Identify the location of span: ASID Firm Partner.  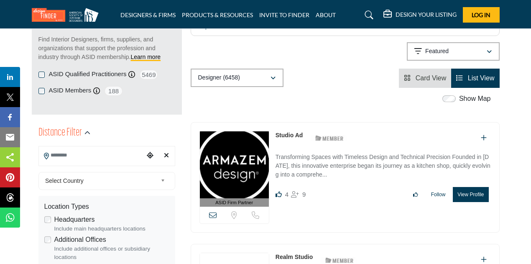
(234, 202).